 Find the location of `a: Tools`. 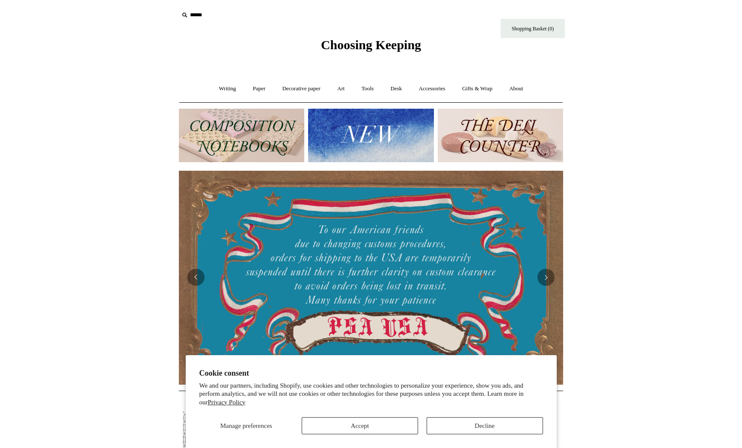

a: Tools is located at coordinates (367, 89).